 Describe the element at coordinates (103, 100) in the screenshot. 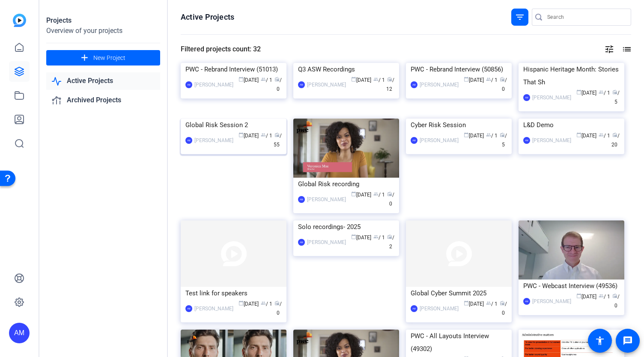

I see `a: Archived Projects` at that location.